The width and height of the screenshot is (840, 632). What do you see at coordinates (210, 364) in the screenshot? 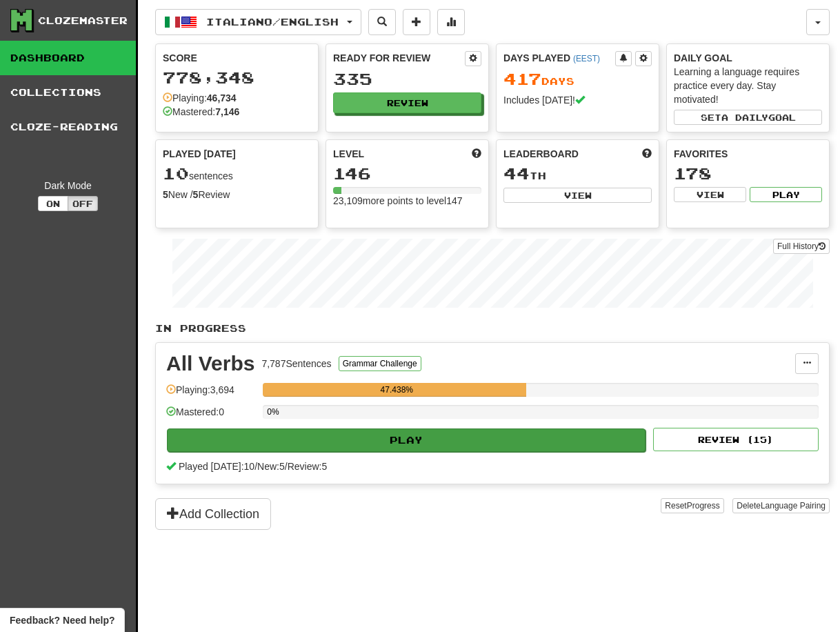
I see `div: All Verbs` at bounding box center [210, 364].